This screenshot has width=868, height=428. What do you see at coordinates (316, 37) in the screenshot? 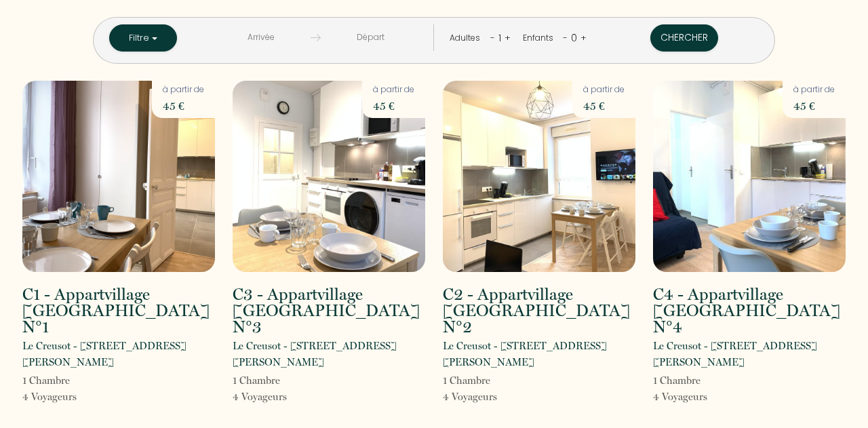
I see `img: guests` at bounding box center [316, 37].